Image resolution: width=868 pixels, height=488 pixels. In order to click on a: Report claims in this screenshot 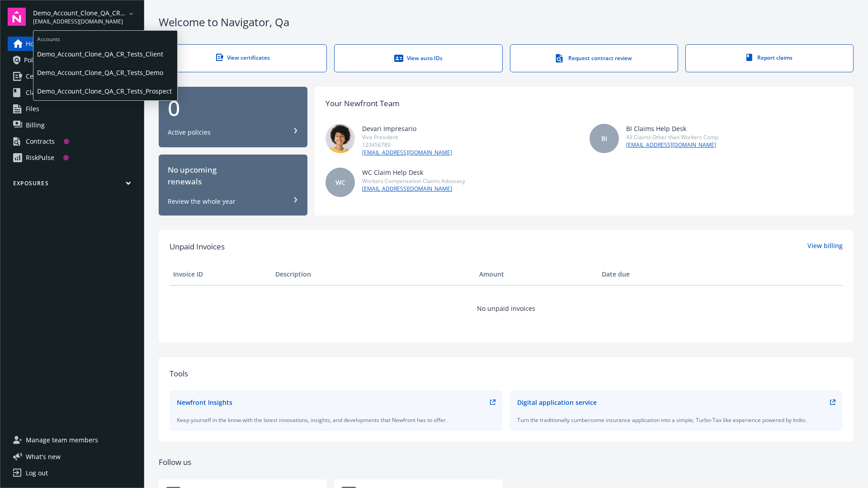, I will do `click(769, 58)`.